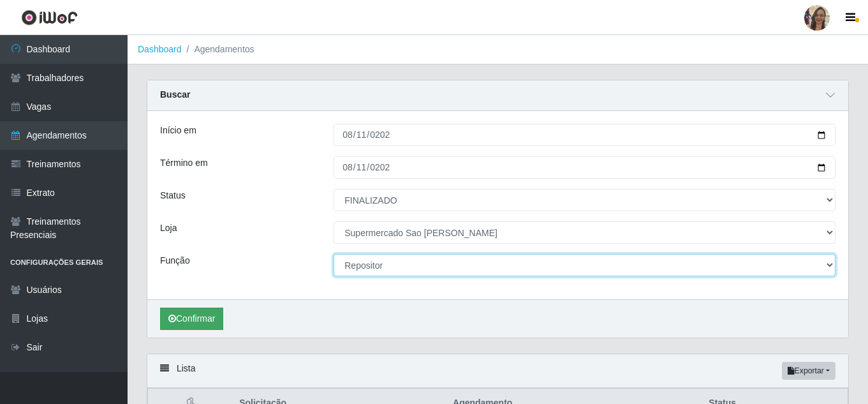 This screenshot has width=868, height=404. I want to click on button: Exportar, so click(809, 370).